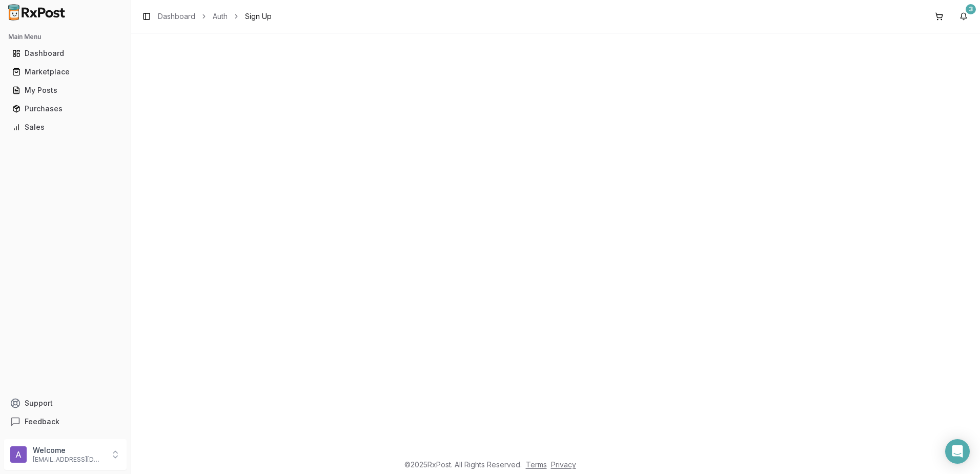 This screenshot has width=980, height=474. What do you see at coordinates (65, 53) in the screenshot?
I see `button: Dashboard` at bounding box center [65, 53].